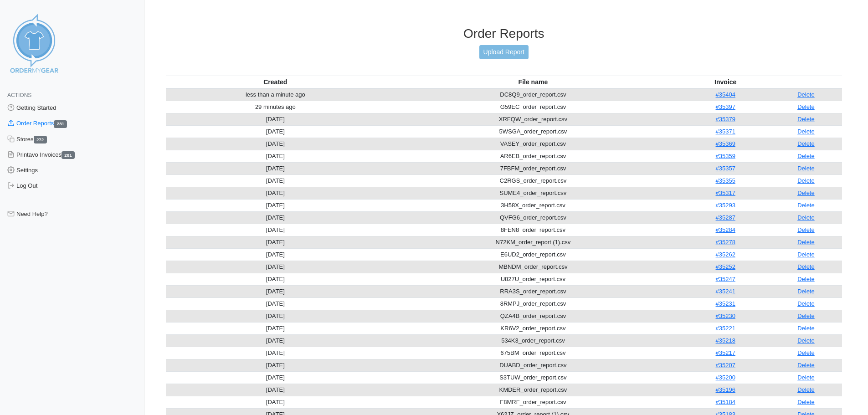 The image size is (868, 415). I want to click on a: #35217, so click(725, 353).